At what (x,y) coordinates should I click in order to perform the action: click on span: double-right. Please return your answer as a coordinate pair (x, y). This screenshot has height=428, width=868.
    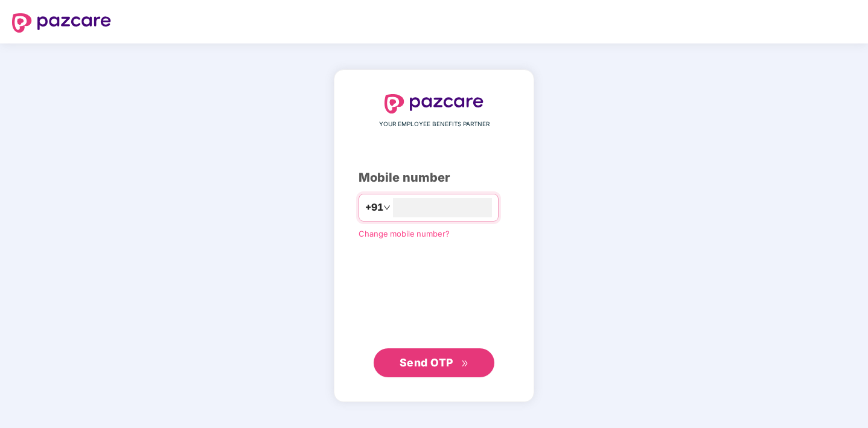
    Looking at the image, I should click on (465, 364).